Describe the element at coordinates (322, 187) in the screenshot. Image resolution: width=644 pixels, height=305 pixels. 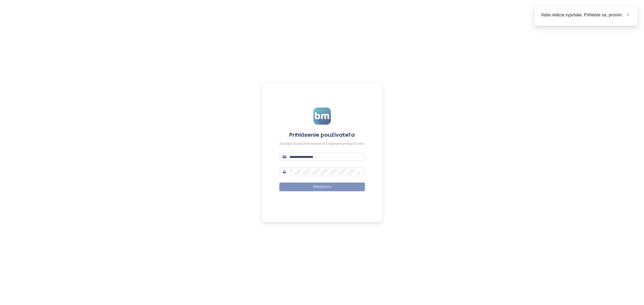
I see `button: Prihlásiť sa` at that location.